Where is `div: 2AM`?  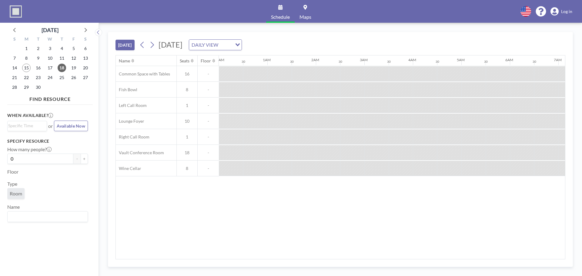 div: 2AM is located at coordinates (315, 60).